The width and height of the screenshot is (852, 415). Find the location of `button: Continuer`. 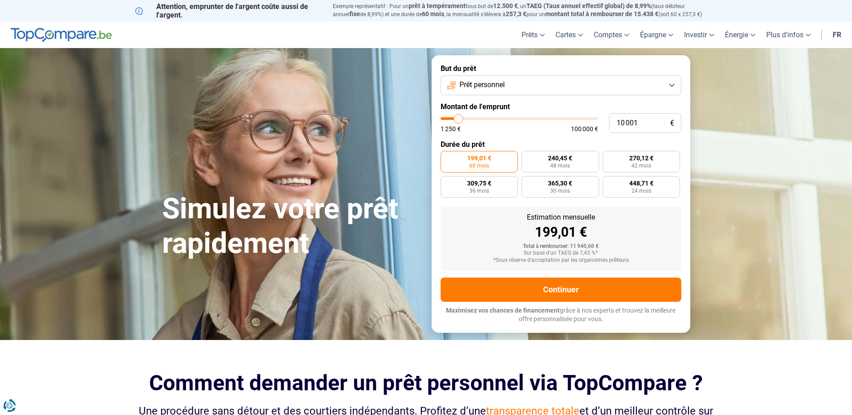

button: Continuer is located at coordinates (561, 290).